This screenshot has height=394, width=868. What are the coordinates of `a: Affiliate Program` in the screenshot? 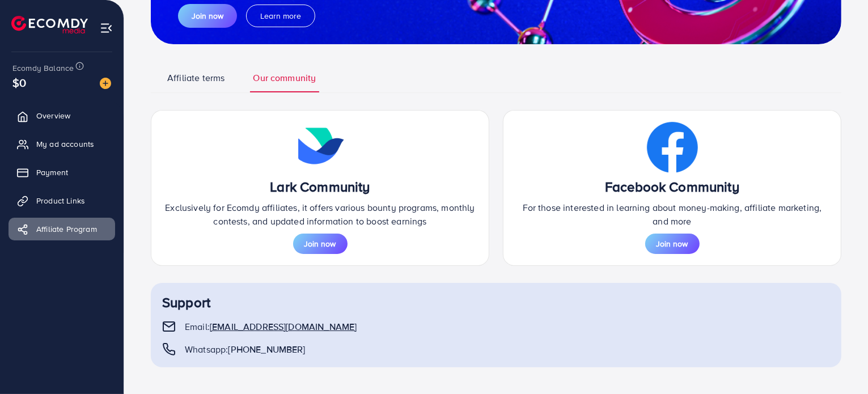 It's located at (62, 229).